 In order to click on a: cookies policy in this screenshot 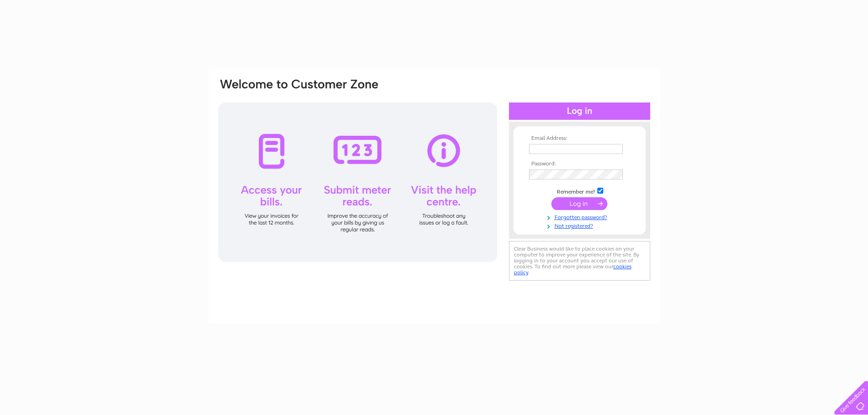, I will do `click(573, 269)`.